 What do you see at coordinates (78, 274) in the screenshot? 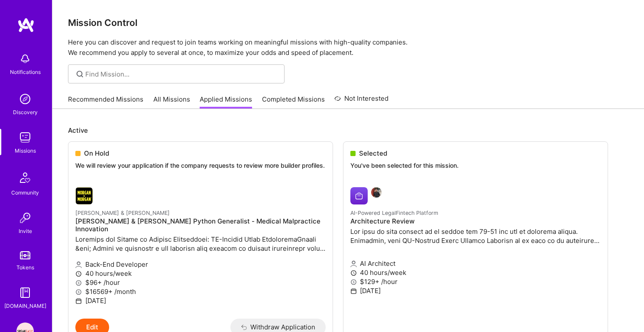
I see `i: icon Clock` at bounding box center [78, 274].